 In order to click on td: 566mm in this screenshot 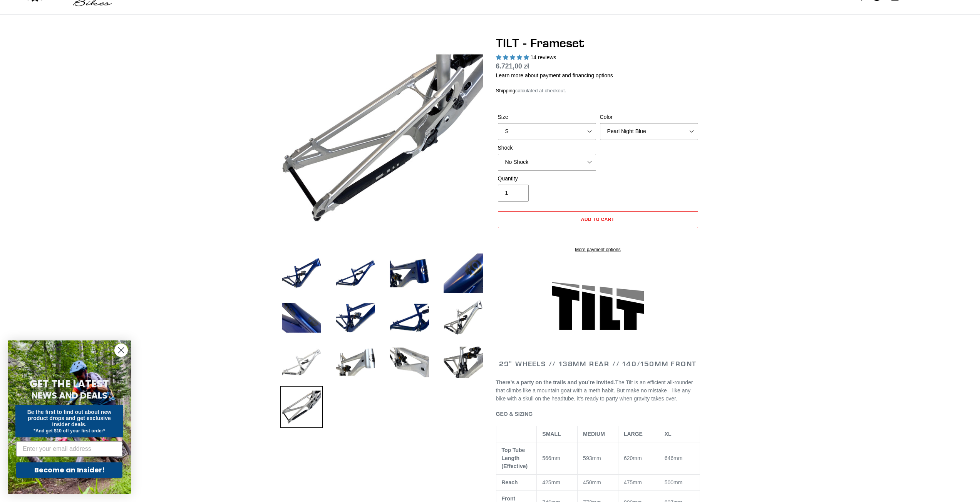, I will do `click(557, 458)`.